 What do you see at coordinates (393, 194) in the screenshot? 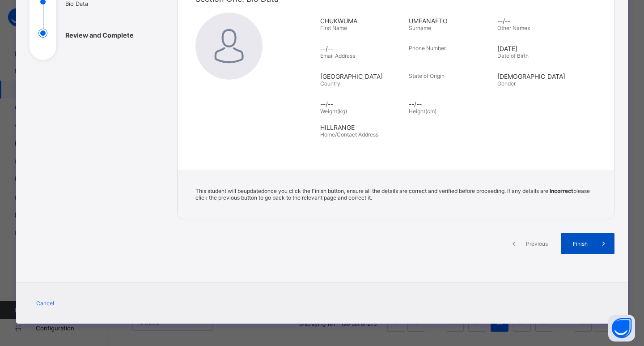
I see `span: This student will be updated once you click the Finish button, ensure all the details are correct...` at bounding box center [393, 194].